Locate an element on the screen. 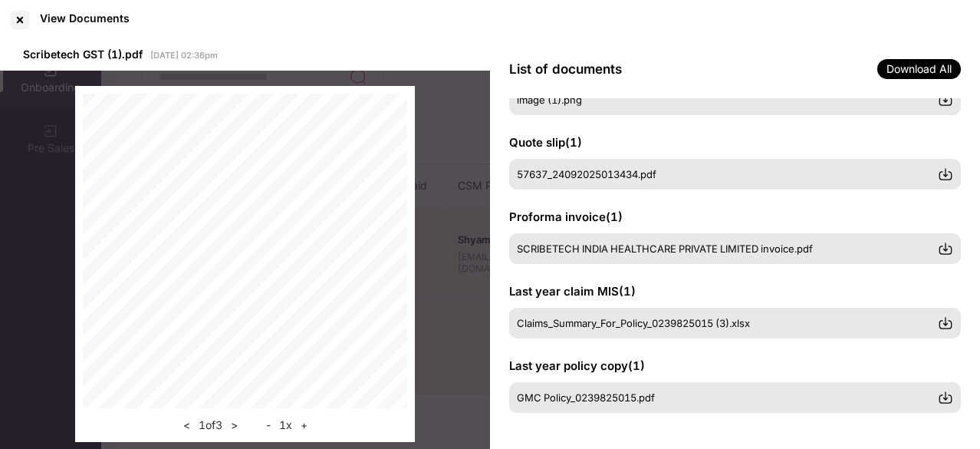 The image size is (980, 449). span: 57637_24092025013434.pdf is located at coordinates (587, 174).